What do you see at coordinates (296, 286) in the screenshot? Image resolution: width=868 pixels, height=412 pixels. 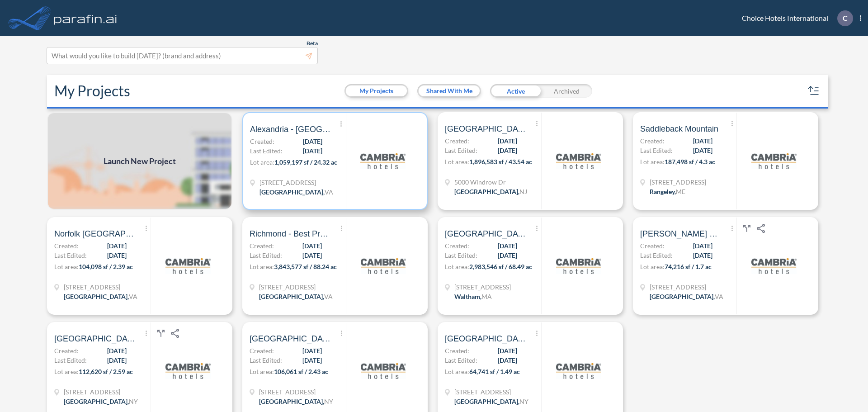 I see `span: 8820 Park Central Dr` at bounding box center [296, 286].